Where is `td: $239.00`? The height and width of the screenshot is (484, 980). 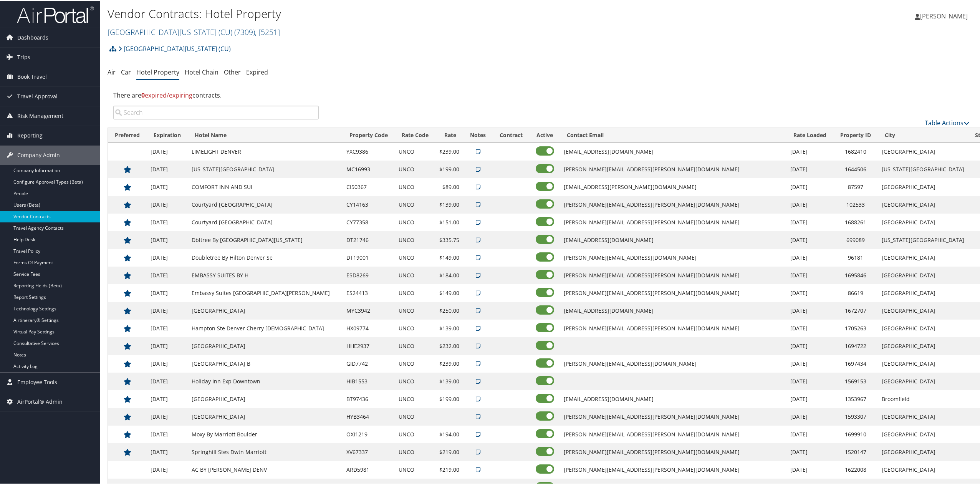 td: $239.00 is located at coordinates (449, 363).